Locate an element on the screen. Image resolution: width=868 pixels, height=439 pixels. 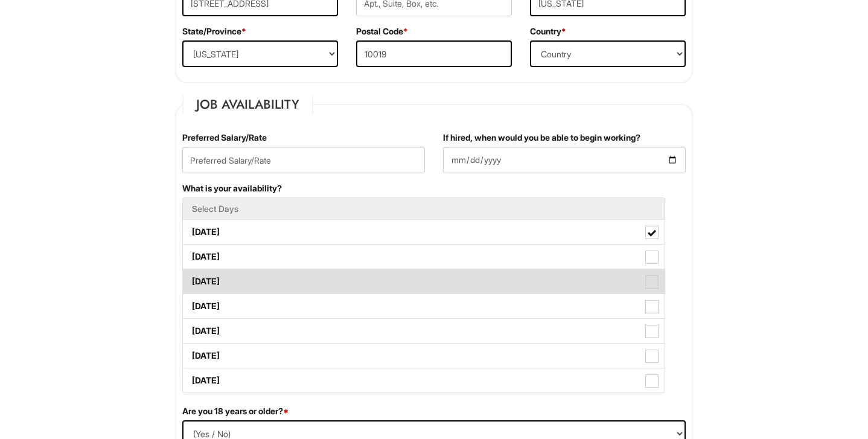
label: State/Province is located at coordinates (214, 31).